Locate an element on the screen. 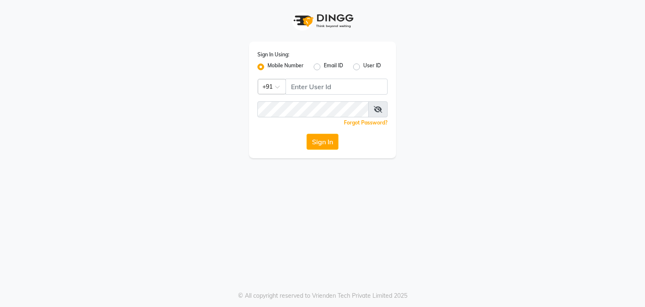 The height and width of the screenshot is (307, 645). label: Email ID is located at coordinates (333, 67).